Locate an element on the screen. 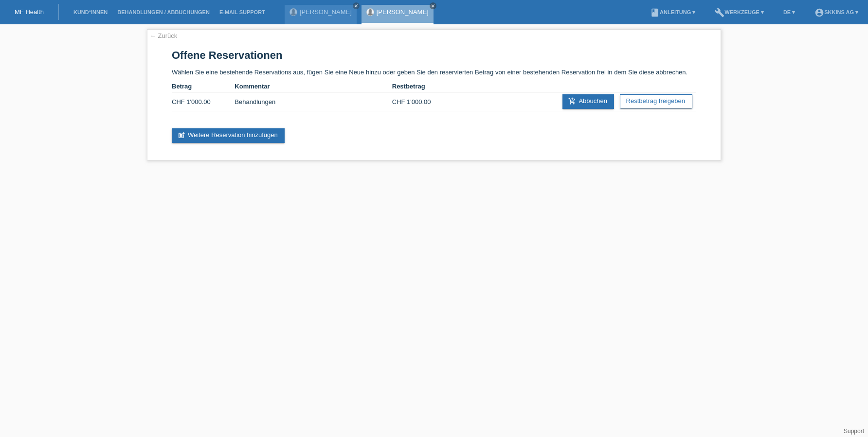 This screenshot has width=868, height=437. h1: Offene Reservationen is located at coordinates (434, 55).